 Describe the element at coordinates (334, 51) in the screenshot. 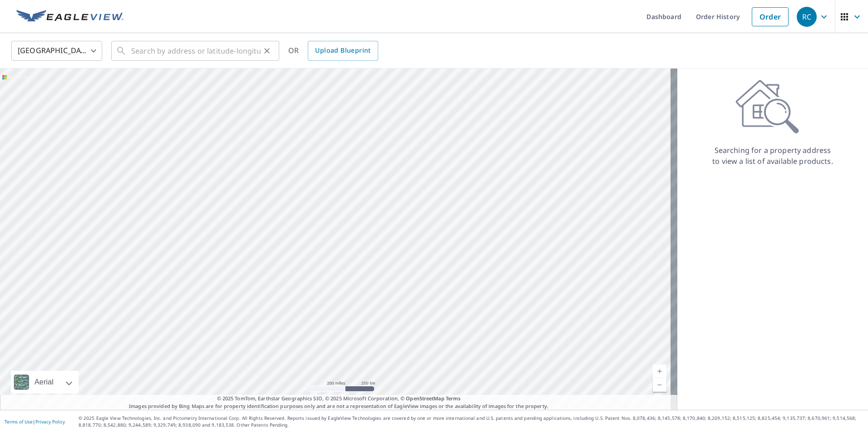

I see `div: OR` at that location.